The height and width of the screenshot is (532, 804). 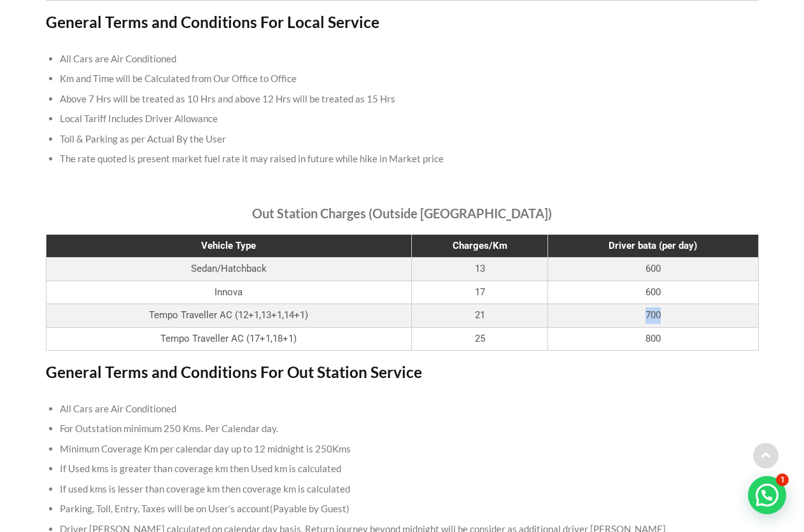 I want to click on li: The rate quoted is present market fuel rate it may raised in future while hike in Market price, so click(x=402, y=159).